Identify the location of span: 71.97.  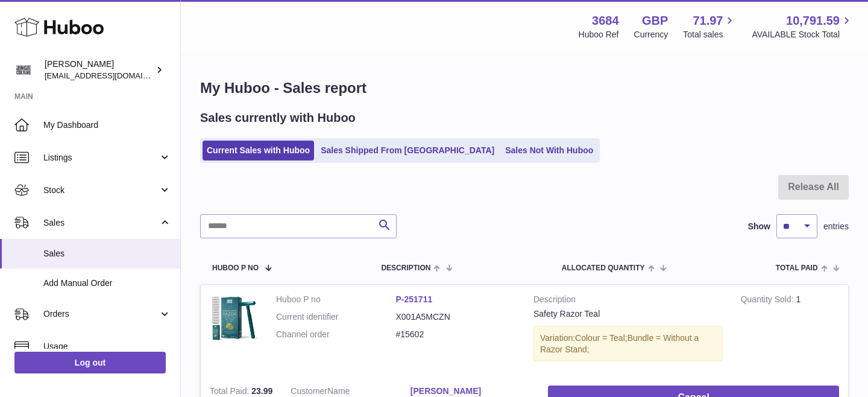
(708, 20).